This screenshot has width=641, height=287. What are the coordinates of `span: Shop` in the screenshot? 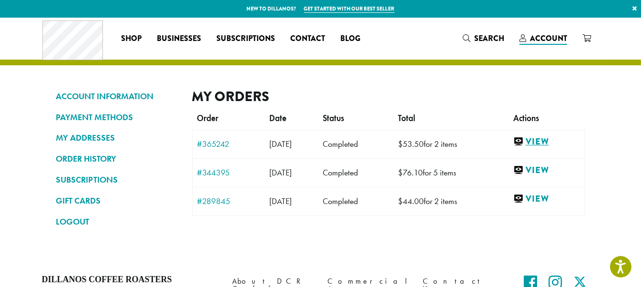 It's located at (131, 39).